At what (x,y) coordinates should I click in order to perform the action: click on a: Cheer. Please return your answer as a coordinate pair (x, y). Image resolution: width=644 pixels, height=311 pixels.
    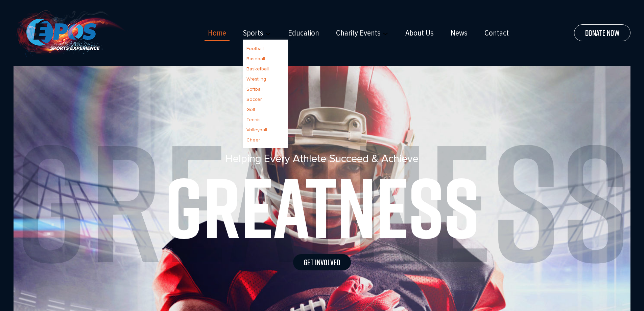
    Looking at the image, I should click on (254, 140).